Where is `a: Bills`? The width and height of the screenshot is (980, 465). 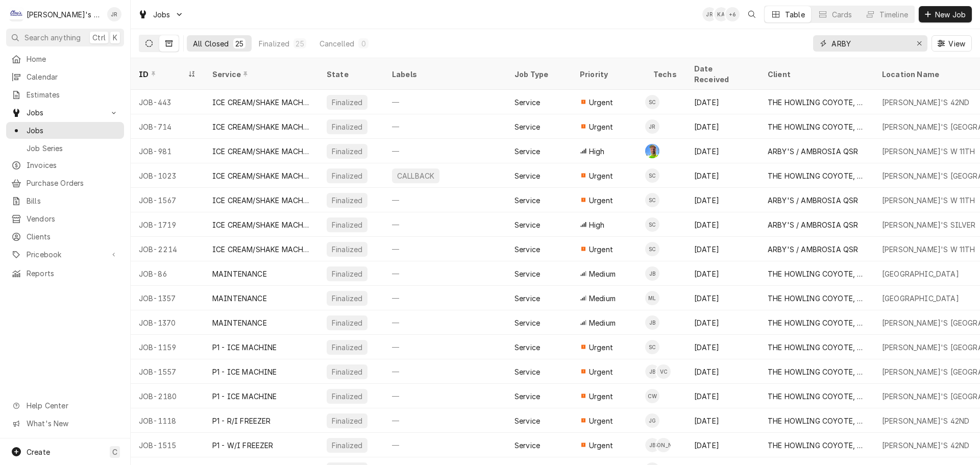 a: Bills is located at coordinates (65, 200).